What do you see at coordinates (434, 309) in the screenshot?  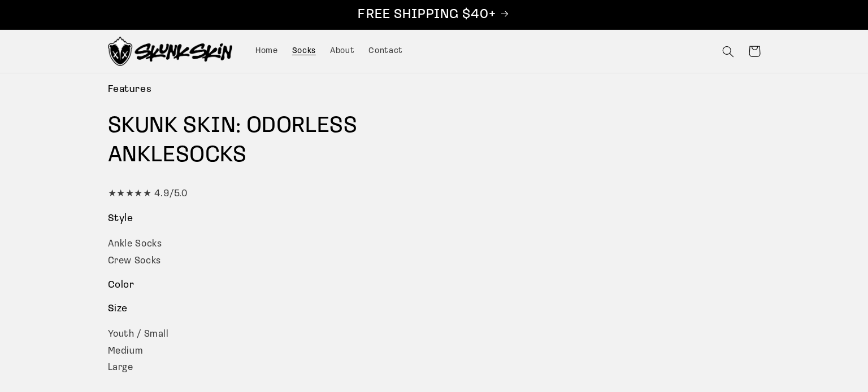 I see `h3: Size` at bounding box center [434, 309].